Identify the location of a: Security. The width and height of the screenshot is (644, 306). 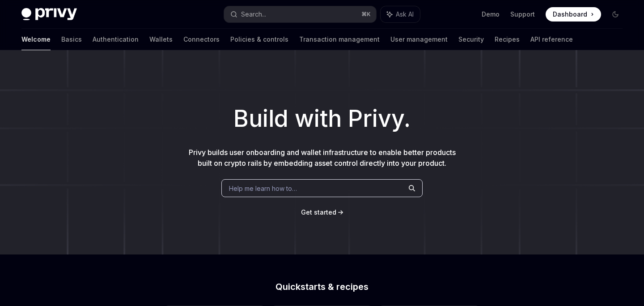
(471, 39).